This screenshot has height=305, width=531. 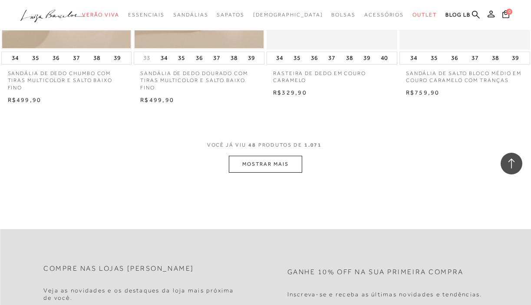 I want to click on h4: Veja as novidades e os destaques da loja mais próxima de você., so click(x=144, y=294).